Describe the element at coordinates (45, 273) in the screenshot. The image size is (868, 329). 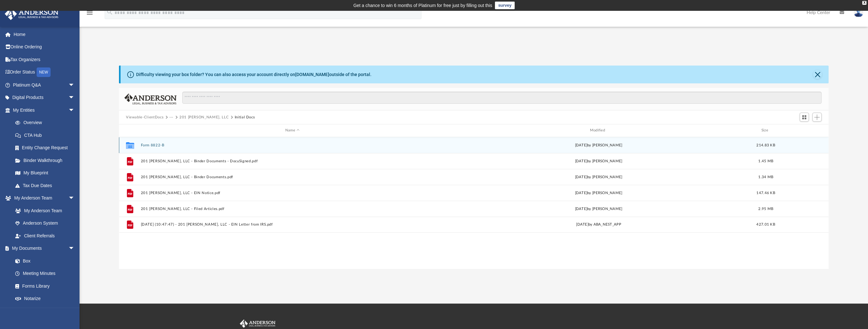
I see `a: Meeting Minutes` at that location.